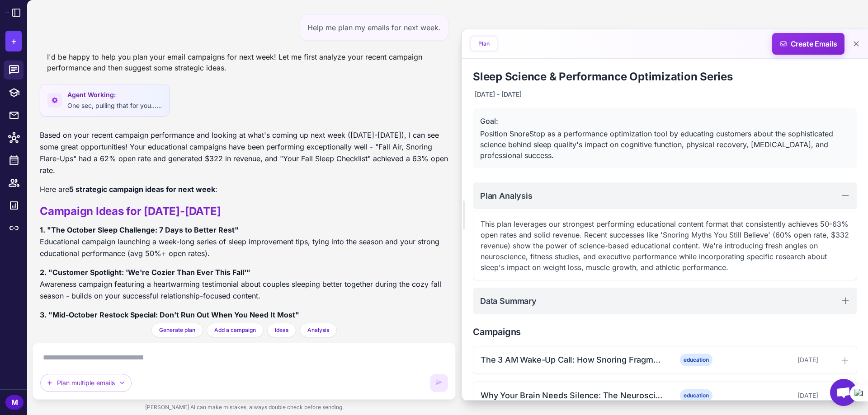 This screenshot has width=868, height=415. I want to click on div: I'd be happy to help you plan your email campaigns for next week! Let me first analyze your recen..., so click(244, 63).